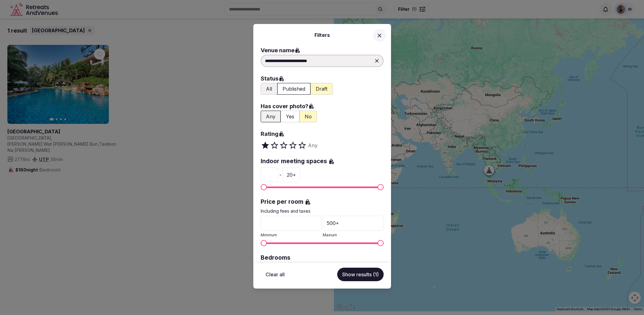  I want to click on span: Set rating to 2, so click(275, 145).